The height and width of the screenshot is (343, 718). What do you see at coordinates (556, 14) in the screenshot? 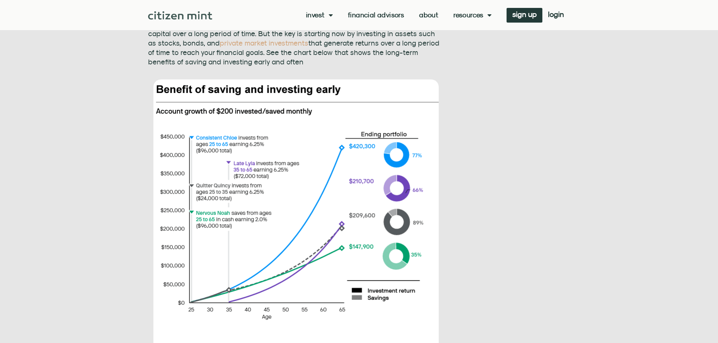
I see `span: login` at bounding box center [556, 14].